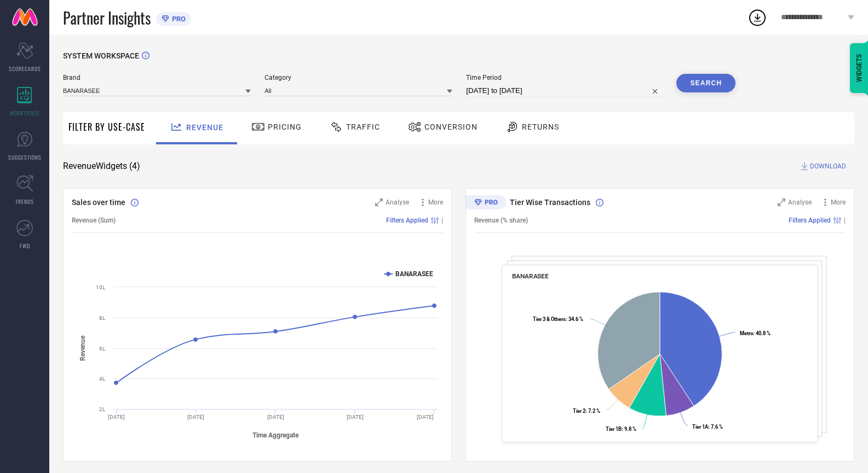 This screenshot has height=473, width=868. I want to click on span: Tier Wise Transactions, so click(549, 202).